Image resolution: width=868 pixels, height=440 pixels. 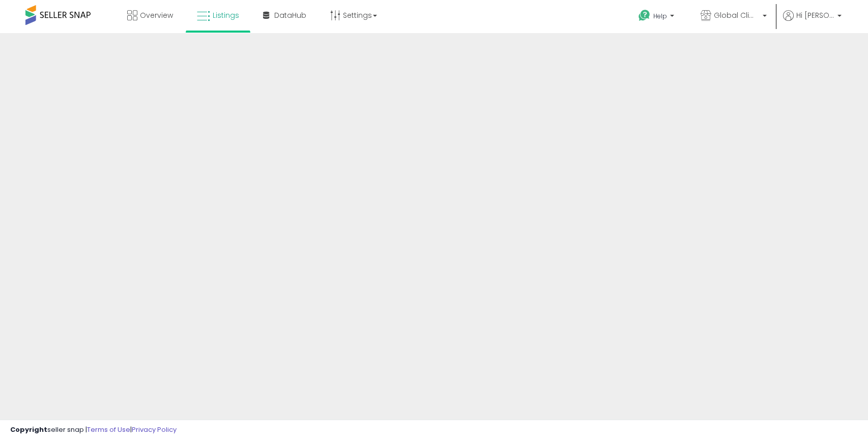 I want to click on span: Global Climate Alliance, so click(x=737, y=15).